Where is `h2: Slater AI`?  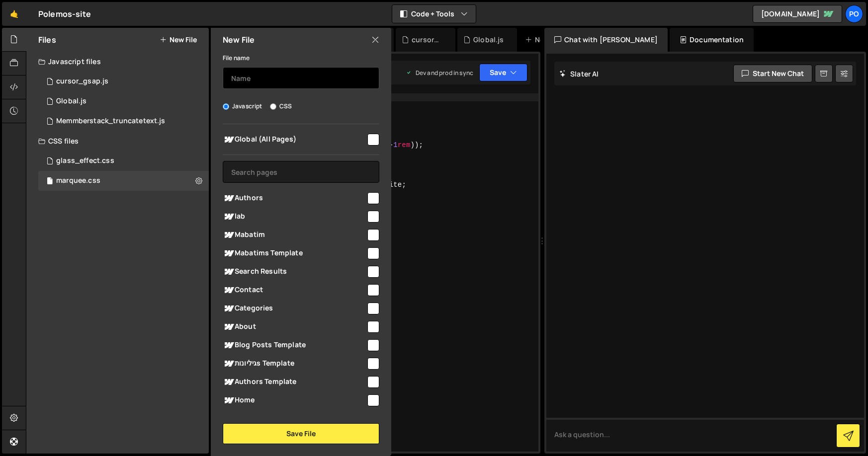
h2: Slater AI is located at coordinates (579, 73).